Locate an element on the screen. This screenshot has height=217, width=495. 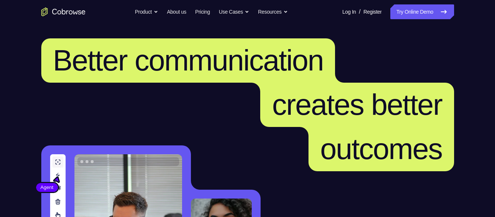
a: About us is located at coordinates (177, 12).